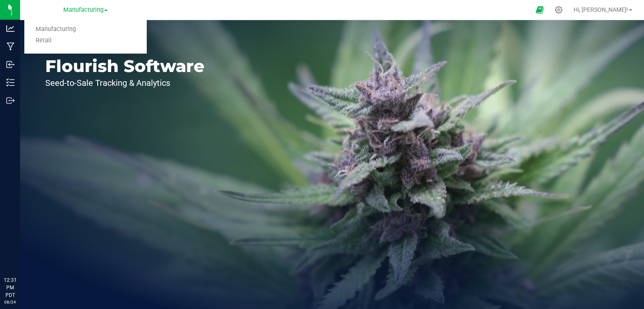 The image size is (644, 309). Describe the element at coordinates (86, 41) in the screenshot. I see `a: Retail` at that location.